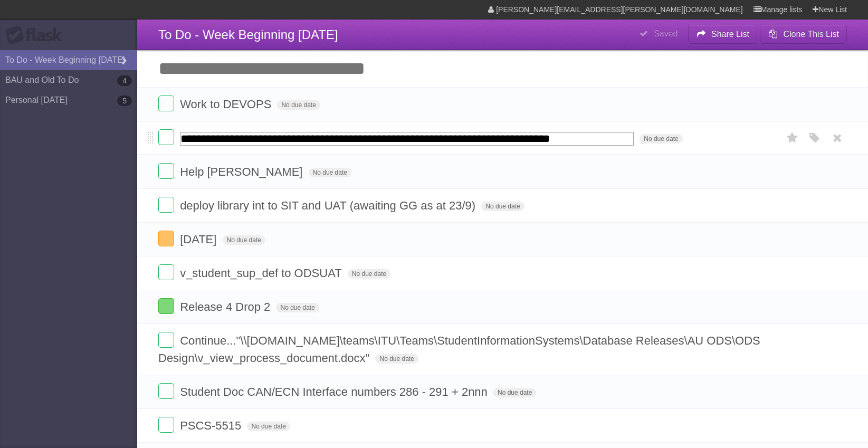  Describe the element at coordinates (730, 34) in the screenshot. I see `b: Share List` at that location.